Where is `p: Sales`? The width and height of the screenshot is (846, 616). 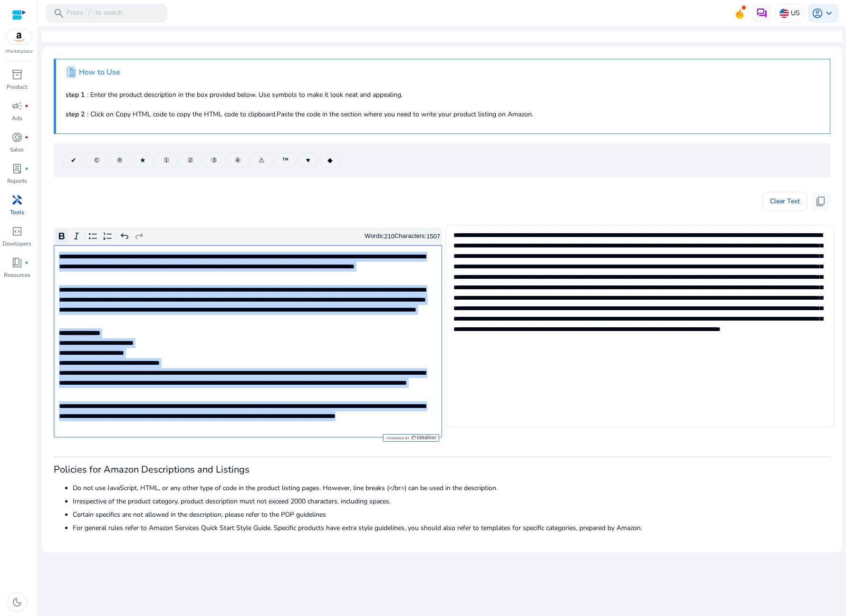 p: Sales is located at coordinates (17, 150).